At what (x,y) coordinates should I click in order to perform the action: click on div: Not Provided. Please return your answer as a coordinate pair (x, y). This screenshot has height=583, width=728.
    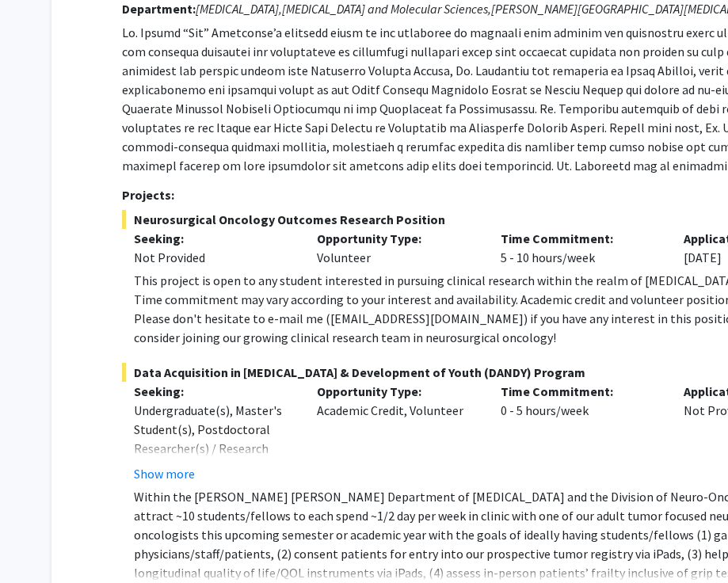
    Looking at the image, I should click on (214, 257).